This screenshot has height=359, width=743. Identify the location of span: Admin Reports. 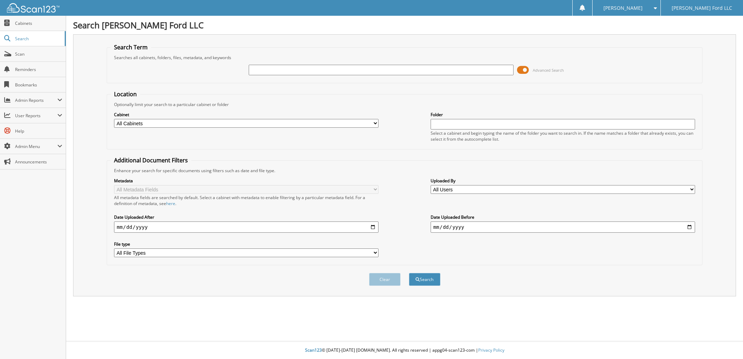
(36, 100).